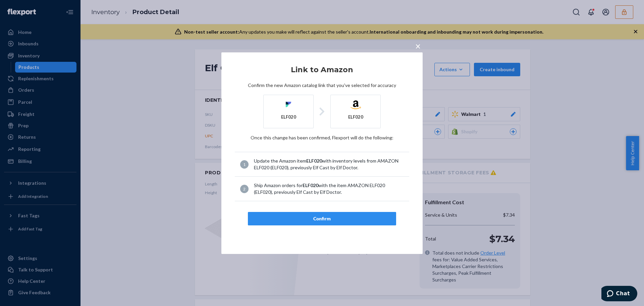 The image size is (644, 306). I want to click on p: Once this change has been confirmed, Flexport will do the following:, so click(322, 138).